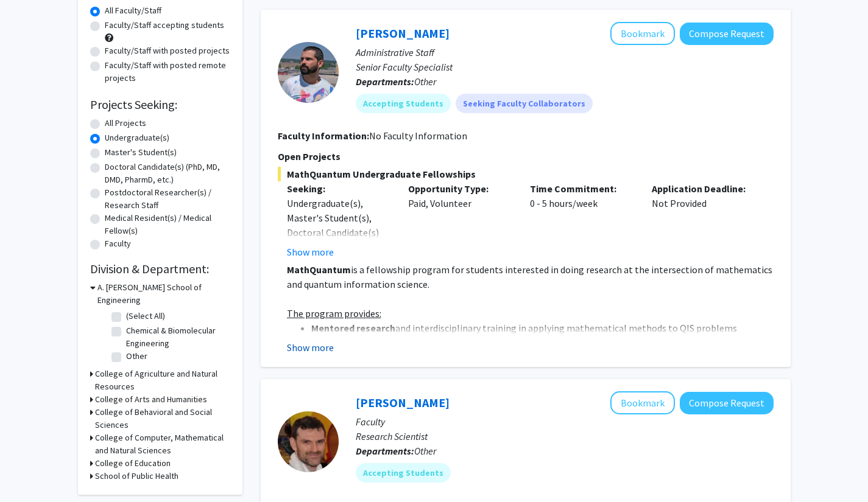 This screenshot has height=502, width=868. What do you see at coordinates (524, 103) in the screenshot?
I see `mat-chip: Seeking Faculty Collaborators` at bounding box center [524, 103].